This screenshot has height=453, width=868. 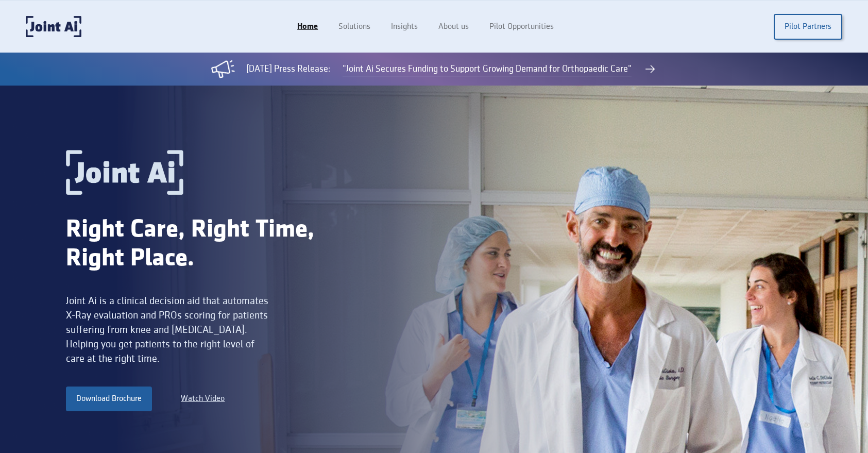 What do you see at coordinates (53, 26) in the screenshot?
I see `a: home` at bounding box center [53, 26].